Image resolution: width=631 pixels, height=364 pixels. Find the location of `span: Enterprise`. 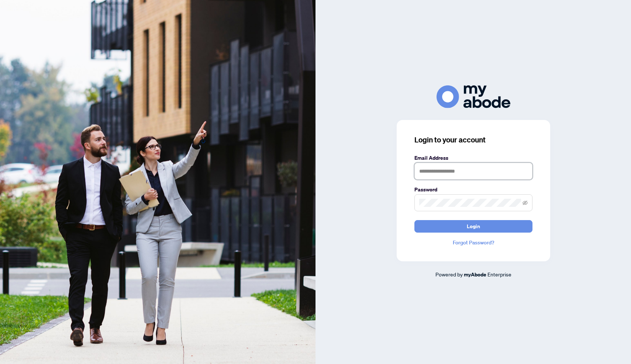

span: Enterprise is located at coordinates (499, 275).